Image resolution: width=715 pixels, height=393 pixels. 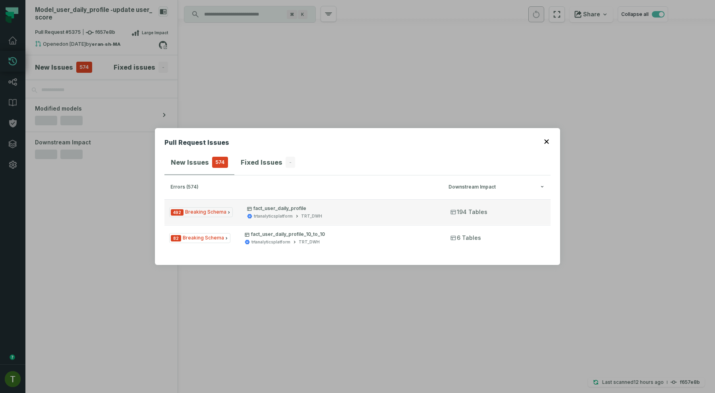 What do you see at coordinates (340, 234) in the screenshot?
I see `p: fact_user_daily_profile_10_to_10` at bounding box center [340, 234].